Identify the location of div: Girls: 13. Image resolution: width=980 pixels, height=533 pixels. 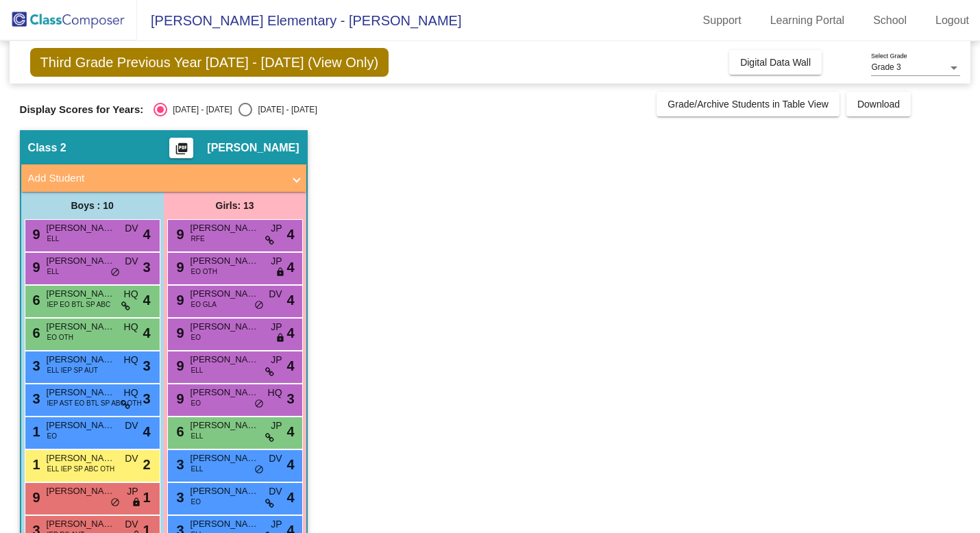
(235, 206).